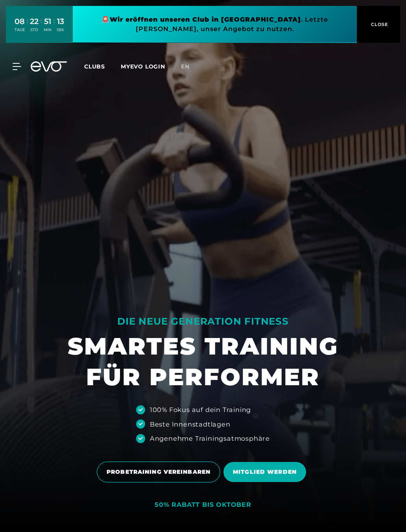 The image size is (406, 532). I want to click on div: 100% Fokus auf dein Training, so click(201, 410).